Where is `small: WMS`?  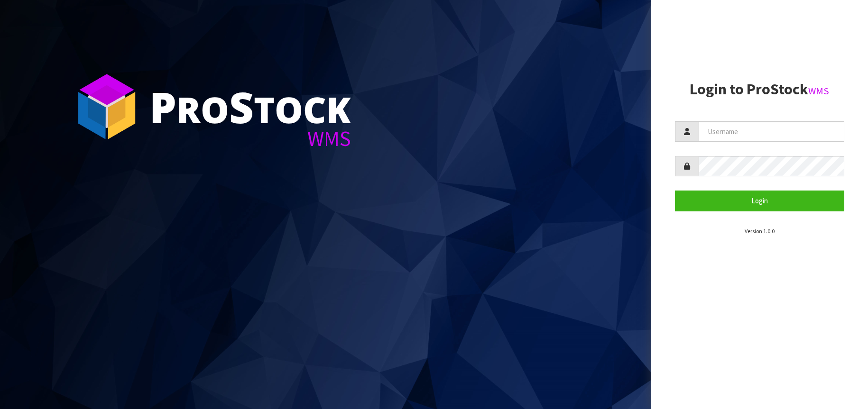
small: WMS is located at coordinates (819, 91).